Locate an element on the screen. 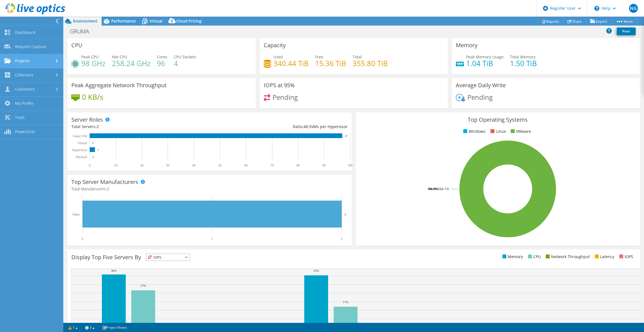  text: 27% is located at coordinates (143, 286).